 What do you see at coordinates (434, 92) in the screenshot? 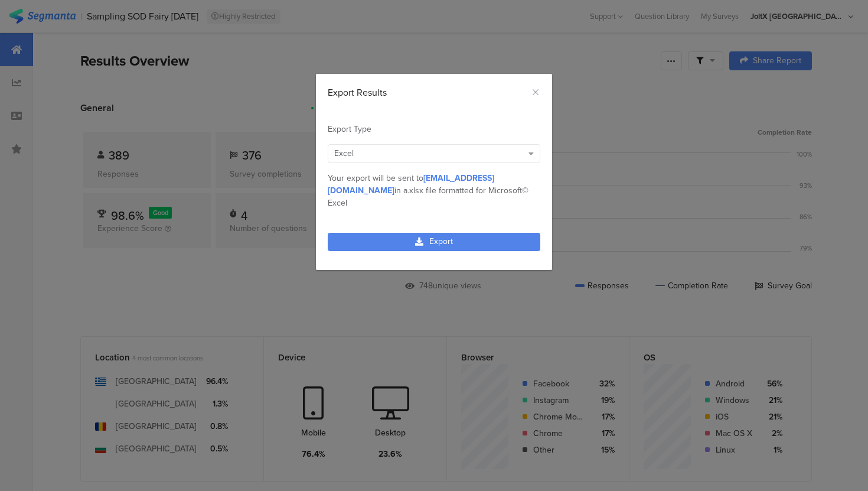
I see `div: Export Results` at bounding box center [434, 92].